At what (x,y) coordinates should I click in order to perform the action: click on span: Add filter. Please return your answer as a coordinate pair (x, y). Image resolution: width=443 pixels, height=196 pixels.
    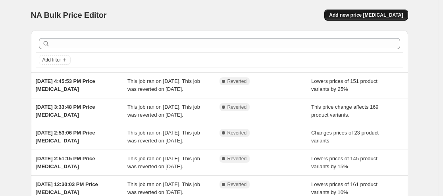
    Looking at the image, I should click on (52, 60).